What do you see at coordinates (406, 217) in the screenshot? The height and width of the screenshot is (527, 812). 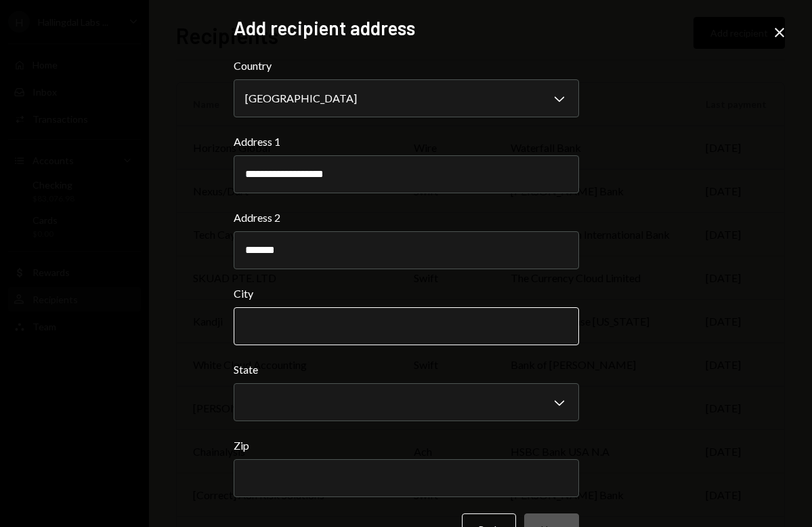 I see `label: Address 2` at bounding box center [406, 217].